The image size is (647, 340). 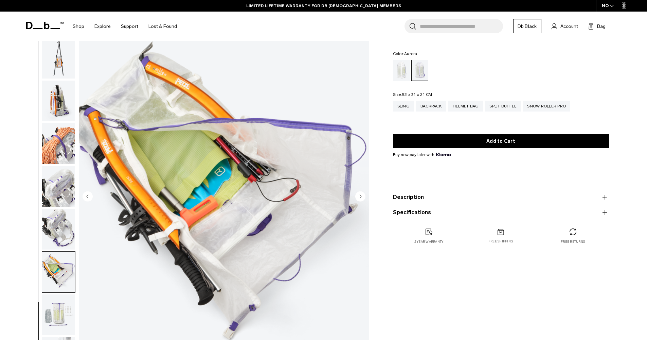 What do you see at coordinates (501, 241) in the screenshot?
I see `p: Free shipping` at bounding box center [501, 241].